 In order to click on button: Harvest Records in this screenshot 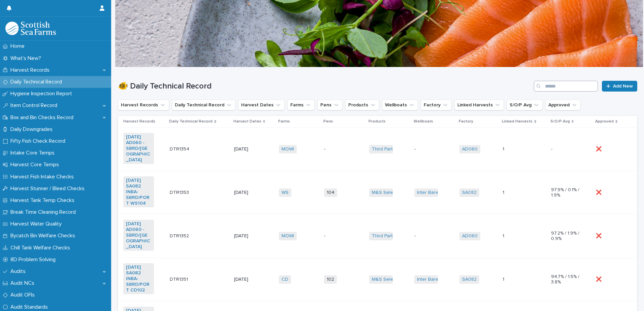, I will do `click(143, 105)`.